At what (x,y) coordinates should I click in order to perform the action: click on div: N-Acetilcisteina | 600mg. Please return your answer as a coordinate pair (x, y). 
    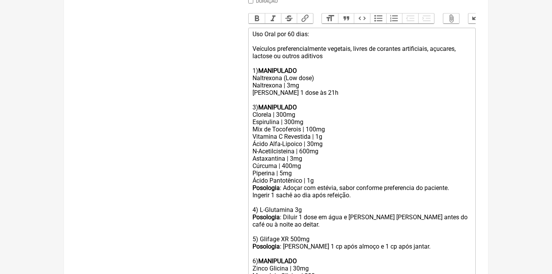
    Looking at the image, I should click on (362, 151).